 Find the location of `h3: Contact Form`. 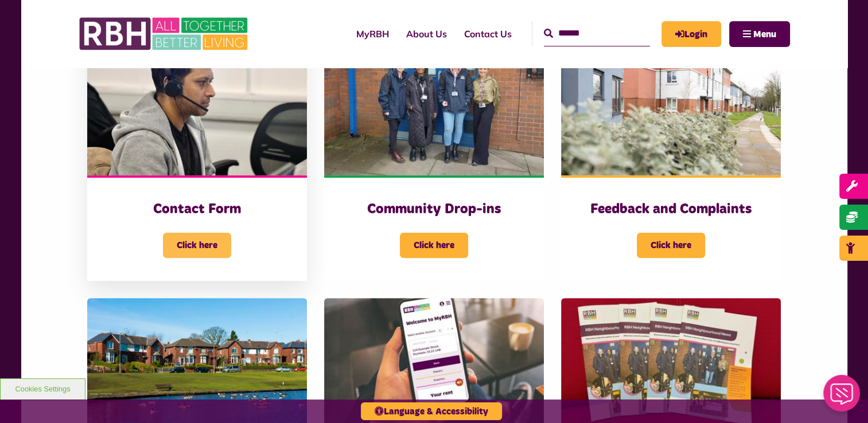

h3: Contact Form is located at coordinates (197, 209).